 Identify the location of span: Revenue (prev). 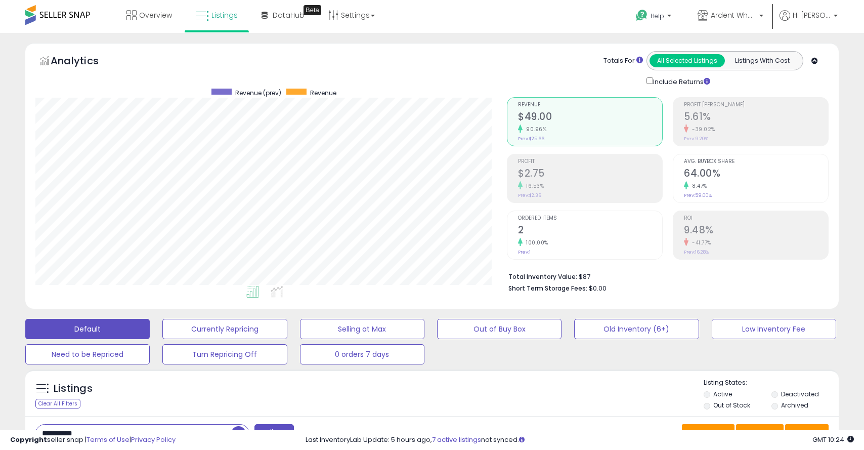
(258, 93).